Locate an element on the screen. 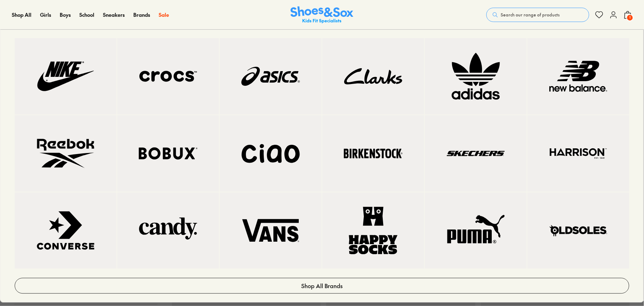 The image size is (644, 306). a: Girls is located at coordinates (46, 15).